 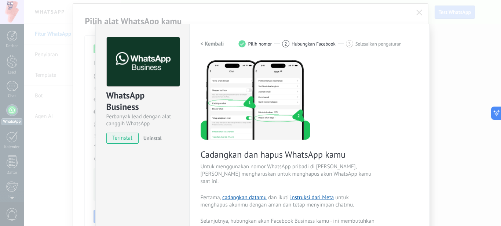 What do you see at coordinates (212, 44) in the screenshot?
I see `h2: < Kembali` at bounding box center [212, 44].